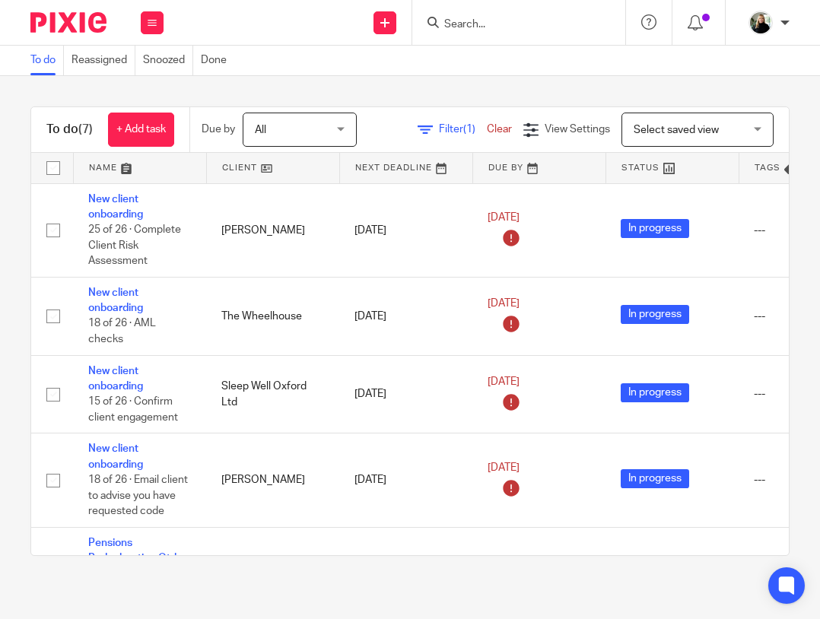  Describe the element at coordinates (676, 130) in the screenshot. I see `span: Select saved view` at that location.